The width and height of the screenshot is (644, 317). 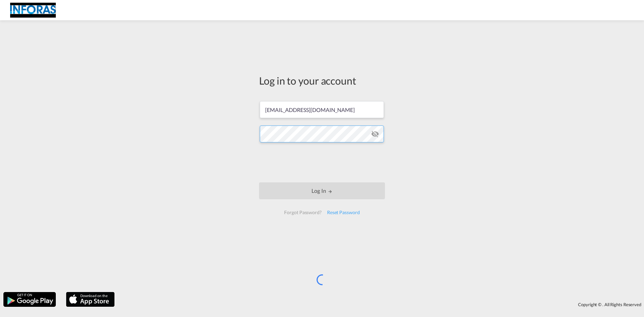 What do you see at coordinates (322, 190) in the screenshot?
I see `button: LOGIN` at bounding box center [322, 190].